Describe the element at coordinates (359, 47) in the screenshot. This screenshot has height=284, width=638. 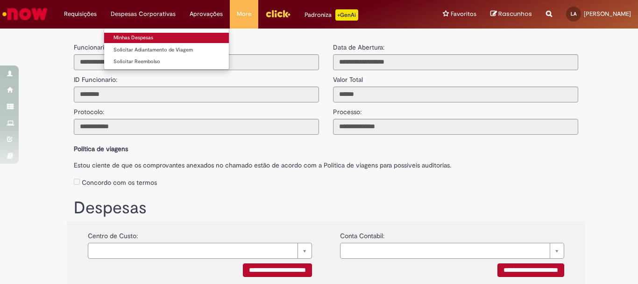
I see `label: Data de Abertura:` at that location.